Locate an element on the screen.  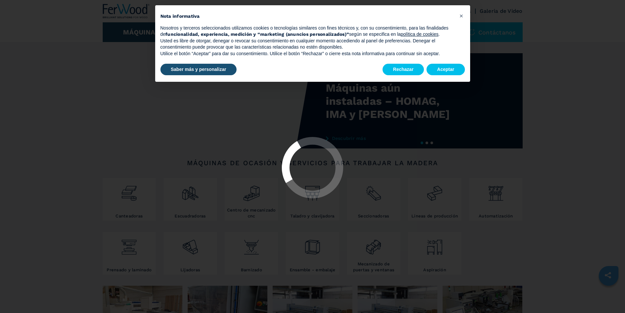
h2: Nota informativa is located at coordinates (308, 16).